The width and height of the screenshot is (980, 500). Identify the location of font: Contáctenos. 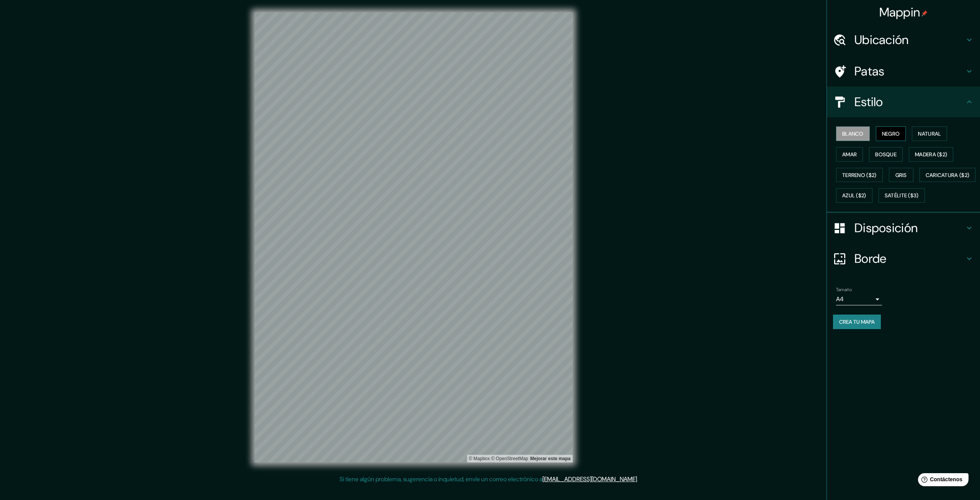
(34, 9).